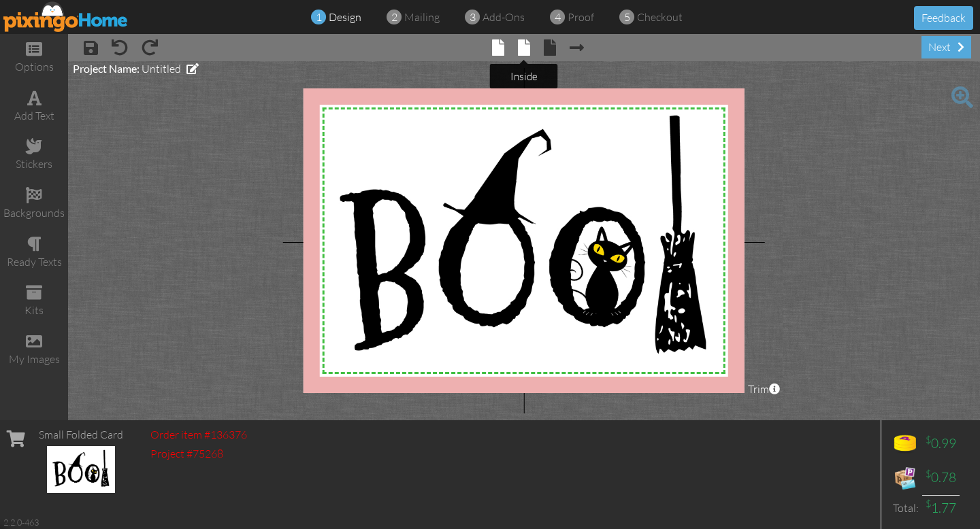  What do you see at coordinates (318, 17) in the screenshot?
I see `span: 1` at bounding box center [318, 17].